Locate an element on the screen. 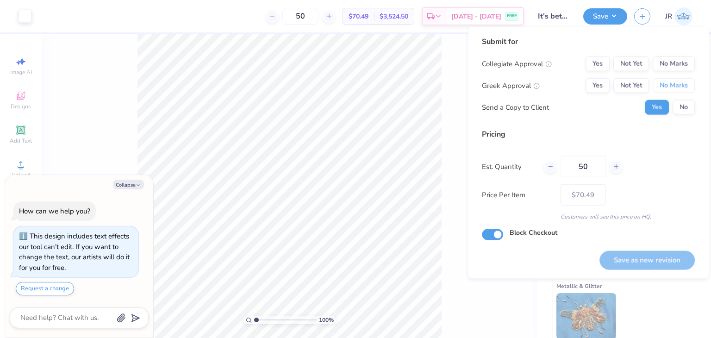 The height and width of the screenshot is (338, 711). button: Request a change is located at coordinates (45, 288).